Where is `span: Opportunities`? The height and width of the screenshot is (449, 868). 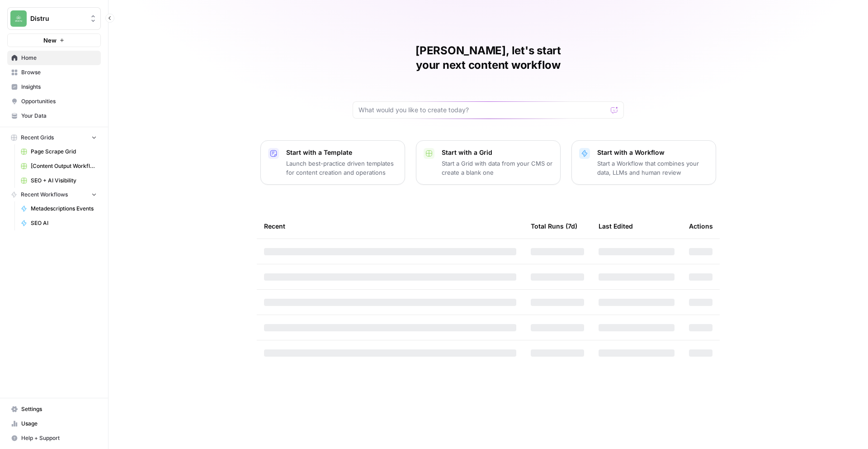
span: Opportunities is located at coordinates (59, 101).